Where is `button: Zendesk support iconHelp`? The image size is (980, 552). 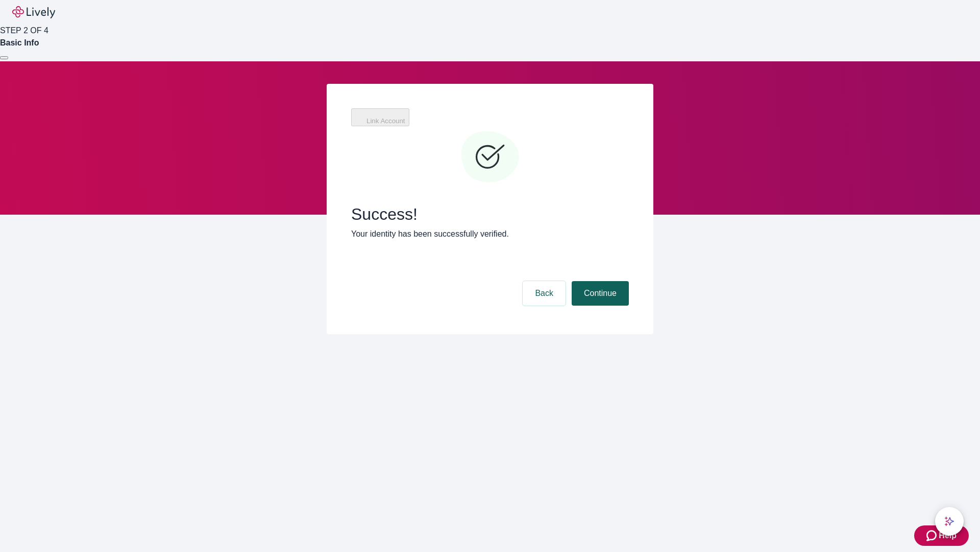 button: Zendesk support iconHelp is located at coordinates (941, 535).